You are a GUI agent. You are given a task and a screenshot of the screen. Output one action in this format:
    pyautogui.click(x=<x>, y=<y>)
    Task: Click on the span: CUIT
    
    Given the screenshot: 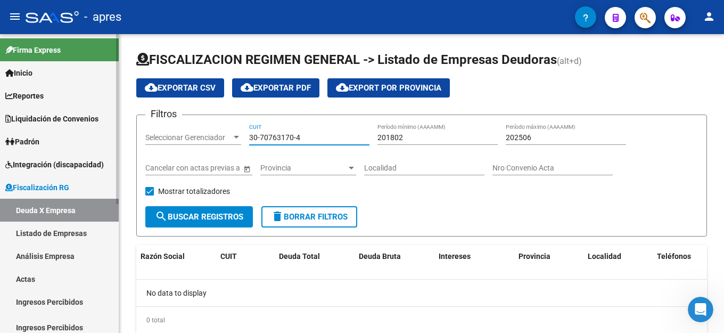 What is the action you would take?
    pyautogui.click(x=228, y=256)
    